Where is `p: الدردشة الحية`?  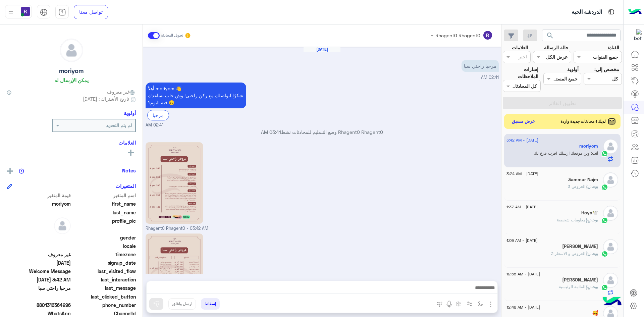
p: الدردشة الحية is located at coordinates (587, 12).